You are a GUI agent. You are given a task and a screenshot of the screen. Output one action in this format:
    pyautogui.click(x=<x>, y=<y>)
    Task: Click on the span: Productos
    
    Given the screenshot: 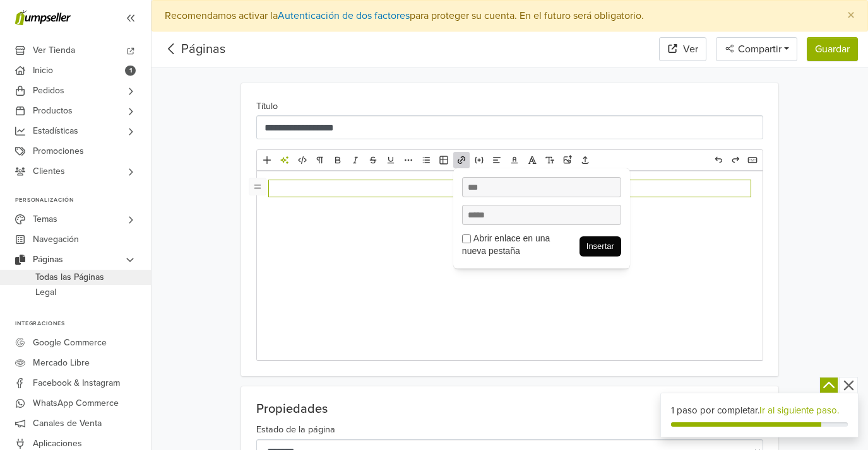 What is the action you would take?
    pyautogui.click(x=53, y=111)
    